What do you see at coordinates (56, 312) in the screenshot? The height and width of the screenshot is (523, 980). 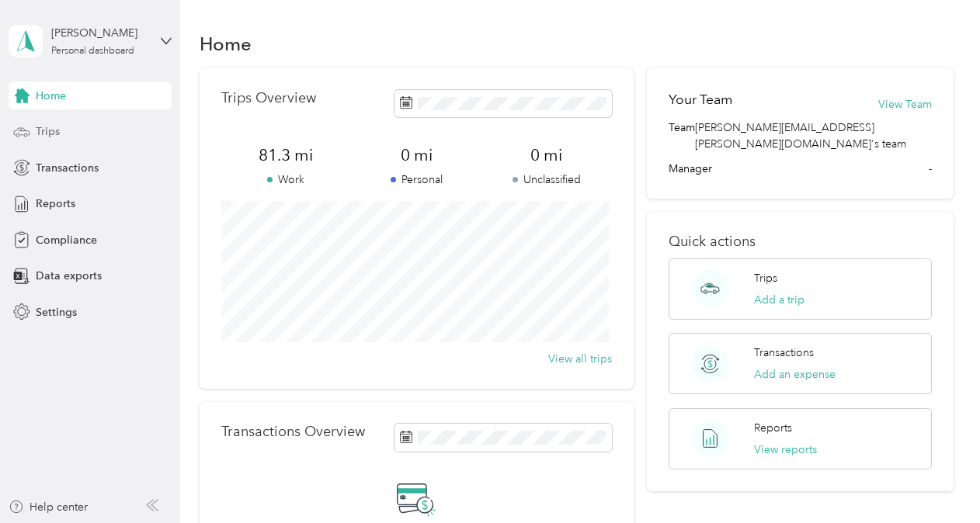 I see `span: Settings` at bounding box center [56, 312].